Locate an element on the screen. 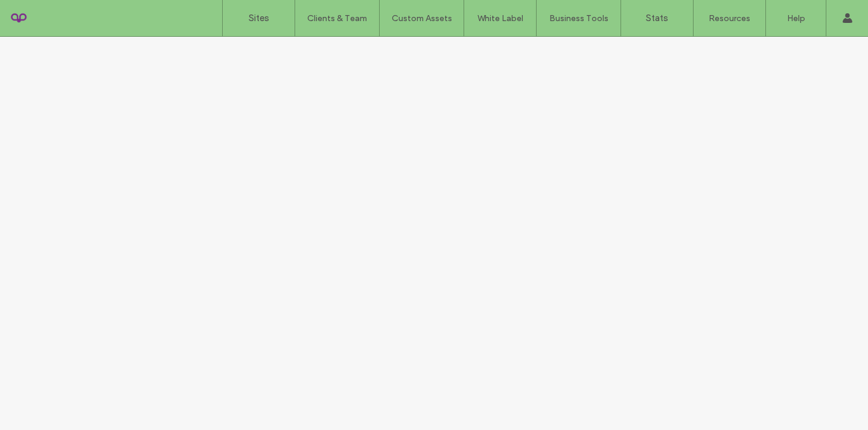 This screenshot has width=868, height=430. label: Resources is located at coordinates (730, 18).